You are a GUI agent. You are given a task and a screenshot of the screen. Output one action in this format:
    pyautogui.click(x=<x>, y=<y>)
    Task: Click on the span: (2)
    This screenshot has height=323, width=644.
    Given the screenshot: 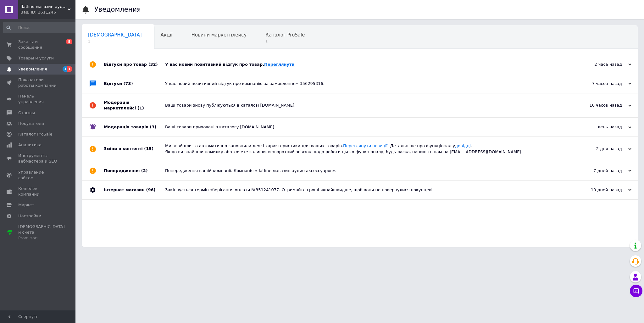 What is the action you would take?
    pyautogui.click(x=145, y=170)
    